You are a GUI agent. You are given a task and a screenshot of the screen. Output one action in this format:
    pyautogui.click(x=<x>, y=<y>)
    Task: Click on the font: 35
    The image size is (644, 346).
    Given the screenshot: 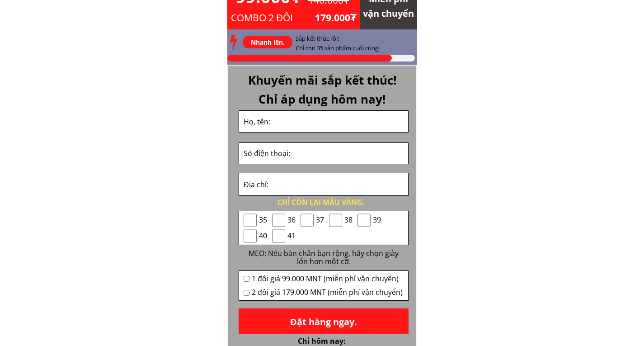 What is the action you would take?
    pyautogui.click(x=263, y=220)
    